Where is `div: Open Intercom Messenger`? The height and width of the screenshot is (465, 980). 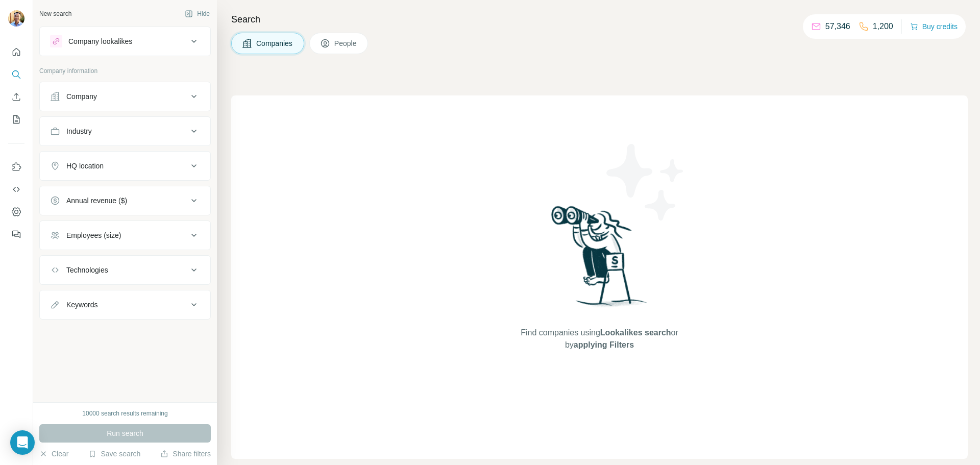 div: Open Intercom Messenger is located at coordinates (23, 442).